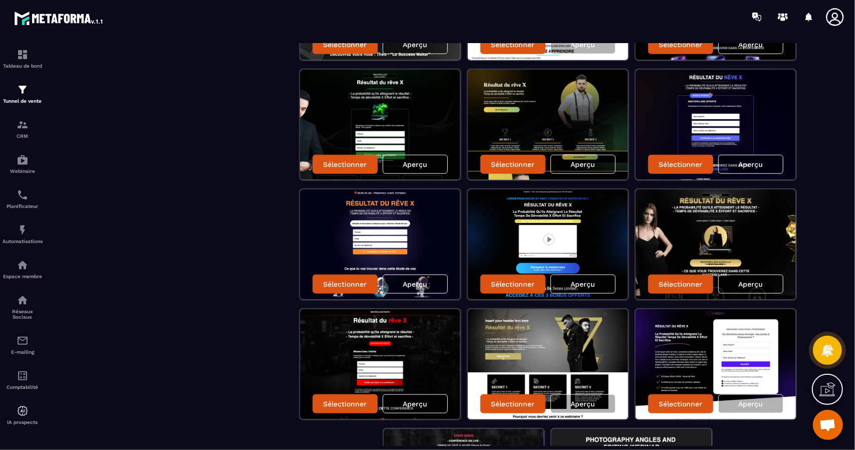 The width and height of the screenshot is (855, 450). I want to click on p: CRM, so click(23, 136).